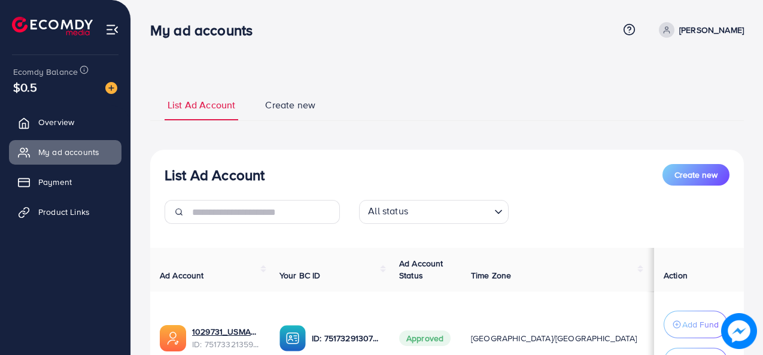 This screenshot has width=763, height=355. I want to click on input: Search for option, so click(451, 211).